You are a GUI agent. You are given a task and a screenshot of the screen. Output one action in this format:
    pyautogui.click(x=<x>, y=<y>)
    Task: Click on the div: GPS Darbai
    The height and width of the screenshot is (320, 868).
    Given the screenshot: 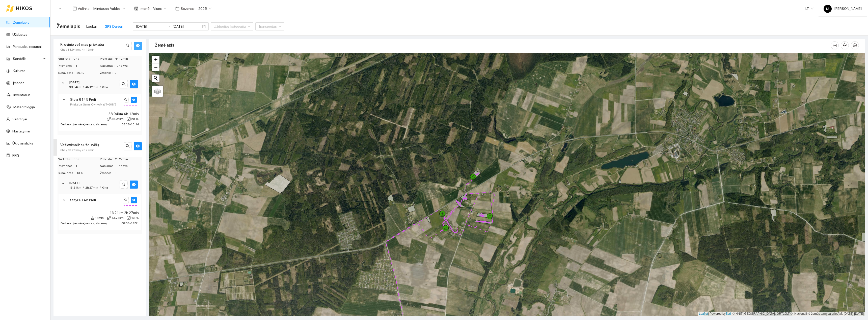 What is the action you would take?
    pyautogui.click(x=113, y=26)
    